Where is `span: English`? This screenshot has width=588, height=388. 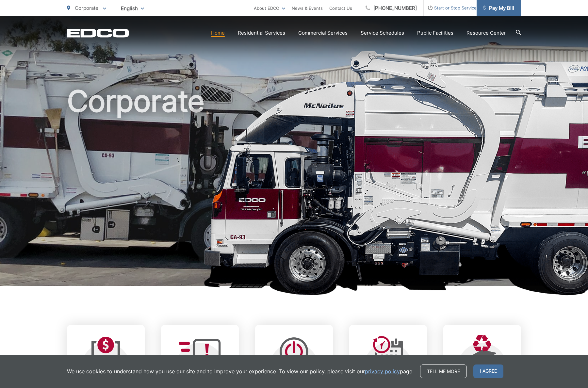 span: English is located at coordinates (132, 8).